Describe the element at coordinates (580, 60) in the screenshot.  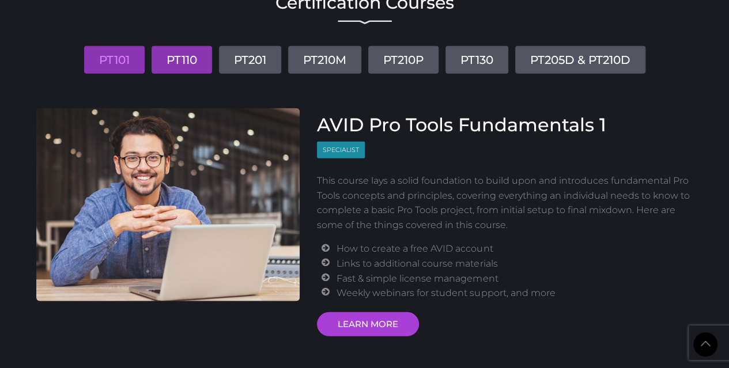
I see `a: PT205D & PT210D` at that location.